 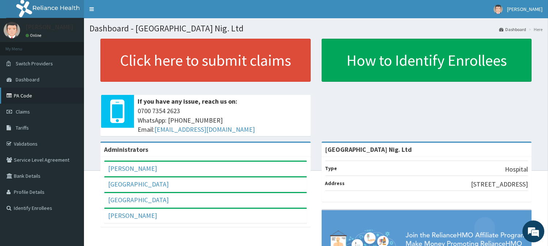 What do you see at coordinates (331, 168) in the screenshot?
I see `b: Type` at bounding box center [331, 168].